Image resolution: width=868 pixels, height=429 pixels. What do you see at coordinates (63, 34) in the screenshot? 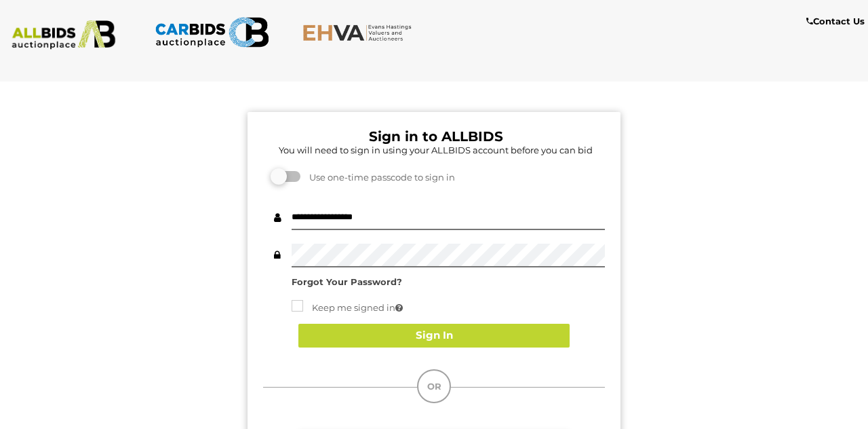
I see `img: ALLBIDS.com.au` at bounding box center [63, 34].